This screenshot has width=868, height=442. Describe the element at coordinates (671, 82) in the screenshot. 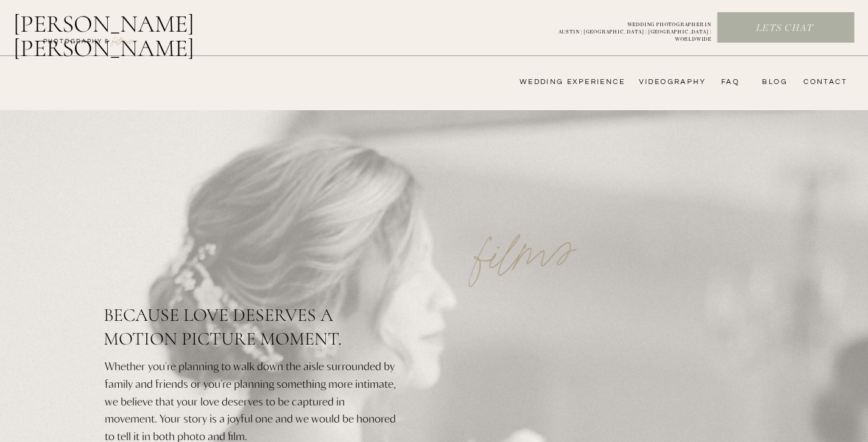

I see `a: videography` at that location.